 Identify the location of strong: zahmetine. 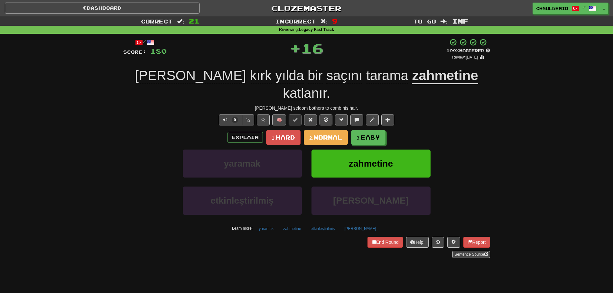
(445, 76).